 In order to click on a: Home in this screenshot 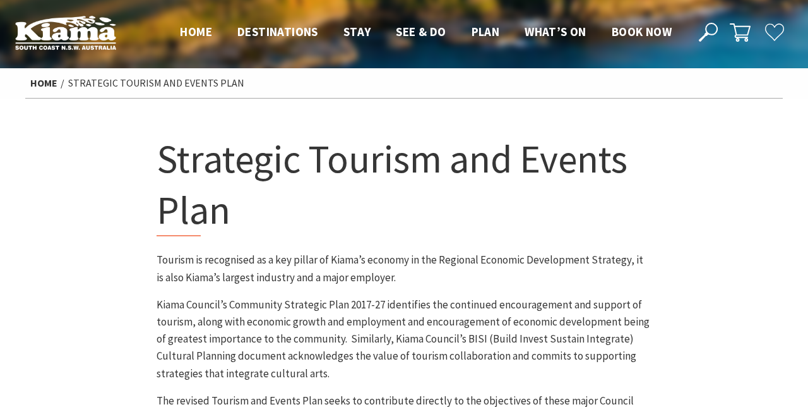, I will do `click(44, 83)`.